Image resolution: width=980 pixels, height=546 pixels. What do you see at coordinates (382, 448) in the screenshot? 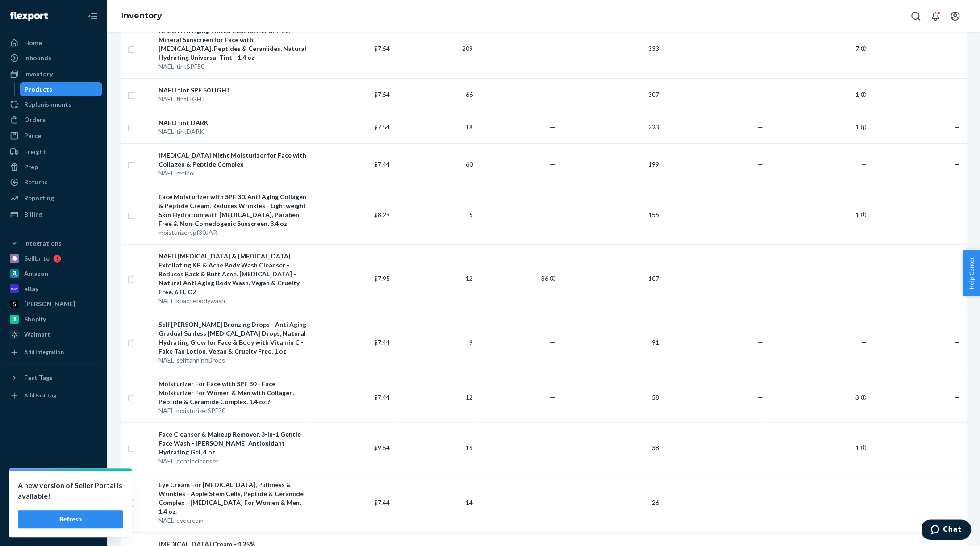
I see `span: $9.54` at bounding box center [382, 448].